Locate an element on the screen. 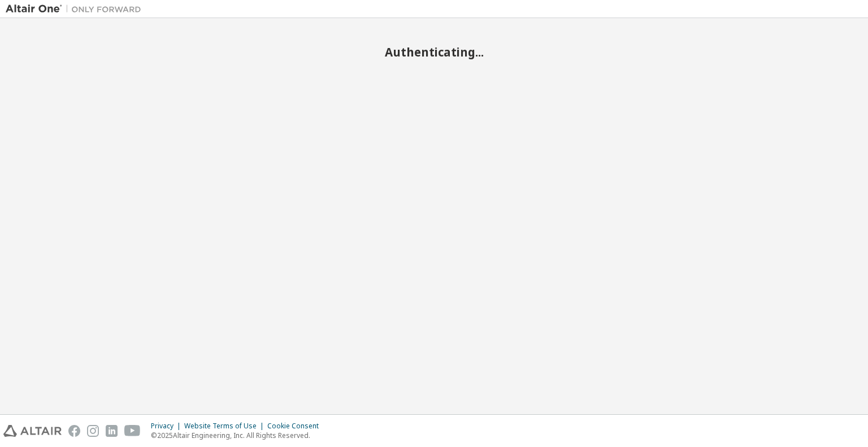  img: linkedin.svg is located at coordinates (111, 431).